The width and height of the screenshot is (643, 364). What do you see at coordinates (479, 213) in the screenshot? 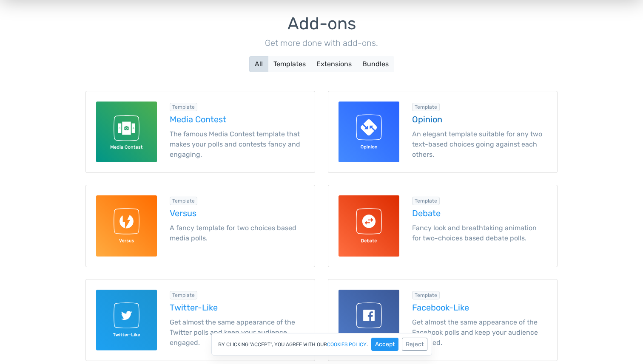
I see `h5: Debate template for TotalPoll` at bounding box center [479, 213].